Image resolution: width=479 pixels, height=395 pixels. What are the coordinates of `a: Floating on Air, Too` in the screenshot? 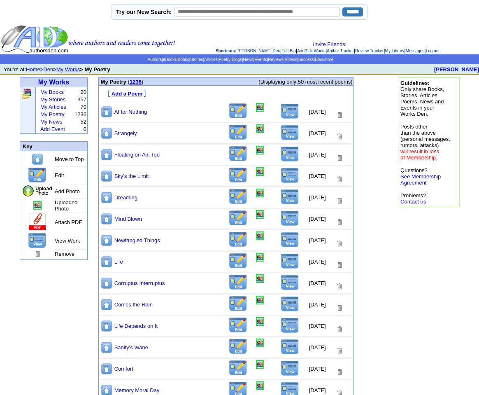 It's located at (137, 154).